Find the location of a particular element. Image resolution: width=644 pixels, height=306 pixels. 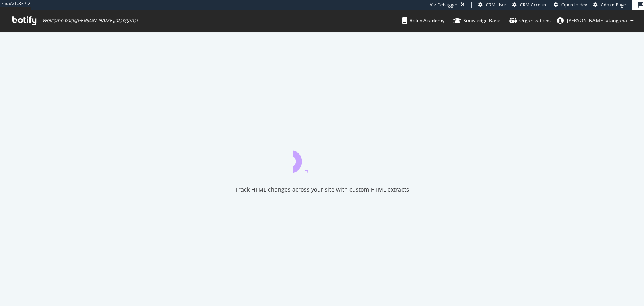

span: renaud.atangana is located at coordinates (597, 20).